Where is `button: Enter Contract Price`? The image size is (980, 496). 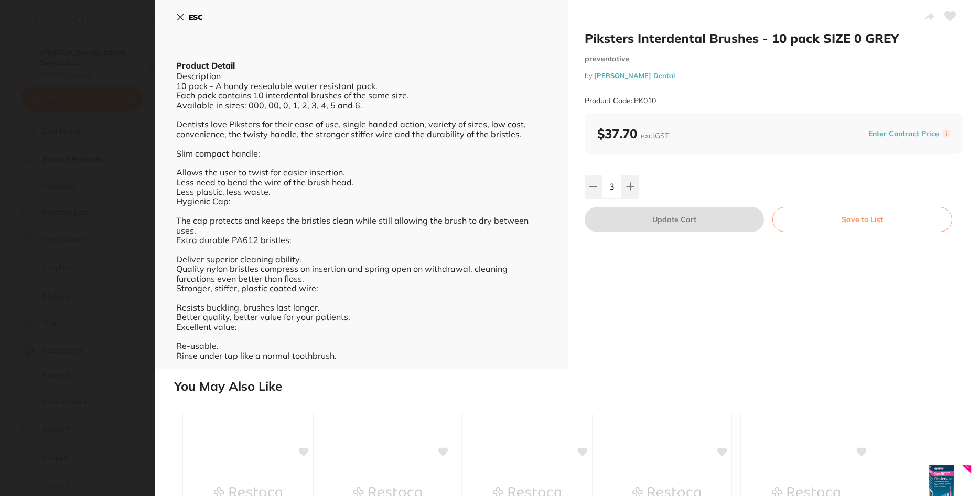
button: Enter Contract Price is located at coordinates (903, 134).